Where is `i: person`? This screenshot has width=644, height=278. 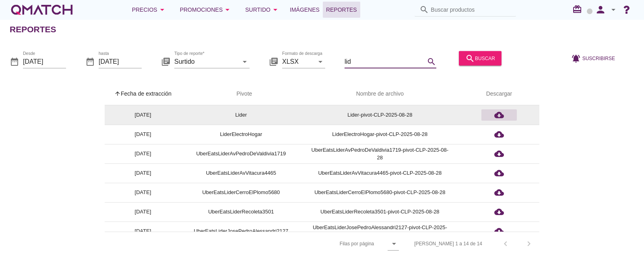 i: person is located at coordinates (600, 10).